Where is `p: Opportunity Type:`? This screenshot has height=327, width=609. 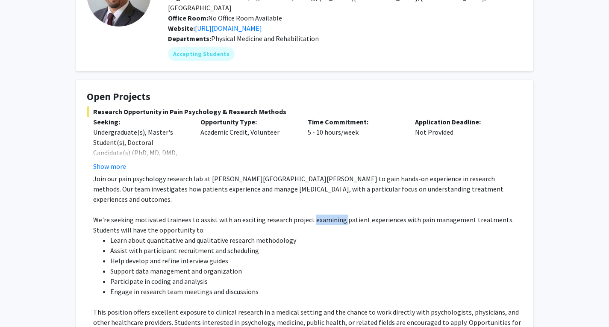 p: Opportunity Type: is located at coordinates (247, 122).